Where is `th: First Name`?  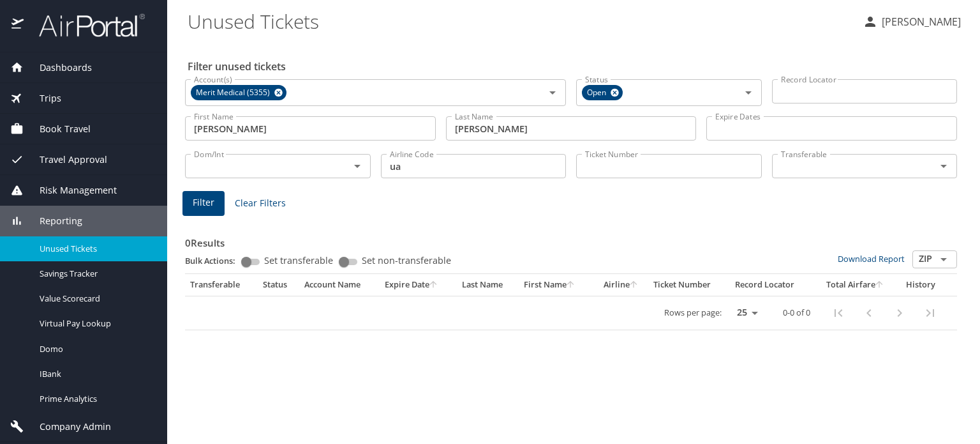
th: First Name is located at coordinates (555, 285).